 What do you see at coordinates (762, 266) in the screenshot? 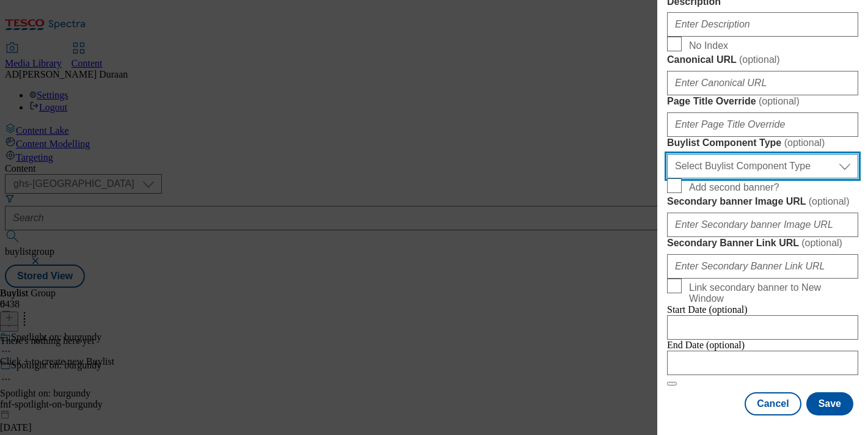
I see `input: Enter Secondary Banner Link URL` at bounding box center [762, 266].